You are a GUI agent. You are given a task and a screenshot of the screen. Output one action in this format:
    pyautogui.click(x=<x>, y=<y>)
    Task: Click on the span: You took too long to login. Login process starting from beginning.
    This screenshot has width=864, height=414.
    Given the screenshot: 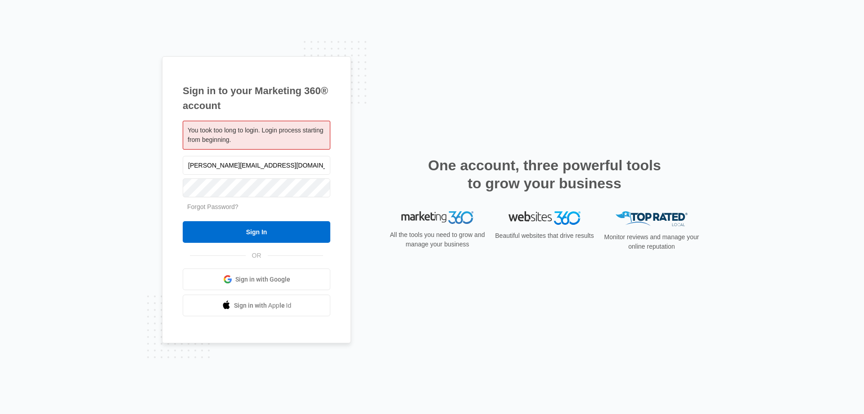 What is the action you would take?
    pyautogui.click(x=255, y=135)
    